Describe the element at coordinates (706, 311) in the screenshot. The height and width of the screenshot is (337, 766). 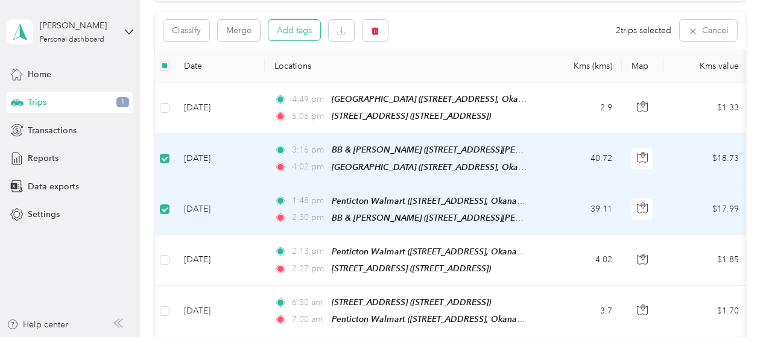
I see `td: $1.70` at that location.